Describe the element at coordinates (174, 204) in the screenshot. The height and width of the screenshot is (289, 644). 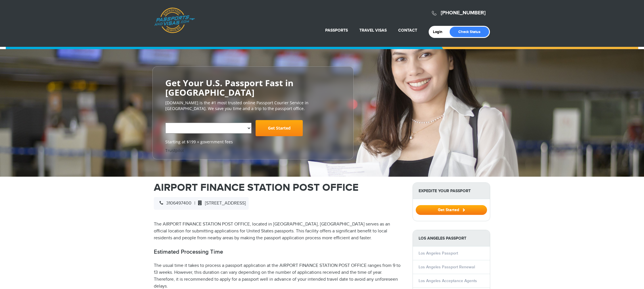
I see `span: 3106497400` at that location.